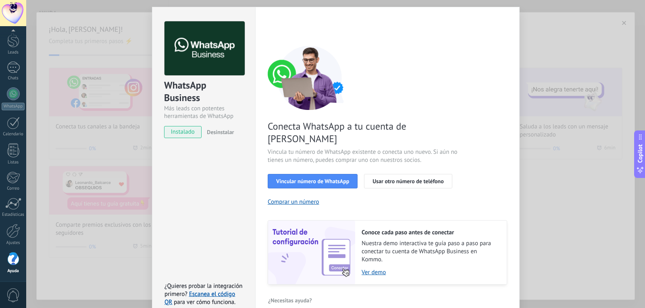  I want to click on a: Escanea el código QR, so click(200, 298).